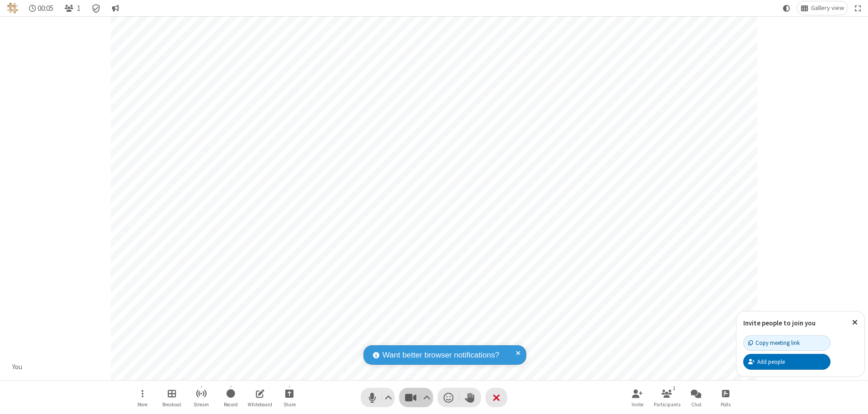 The height and width of the screenshot is (414, 868). What do you see at coordinates (260, 404) in the screenshot?
I see `span: Whiteboard` at bounding box center [260, 404].